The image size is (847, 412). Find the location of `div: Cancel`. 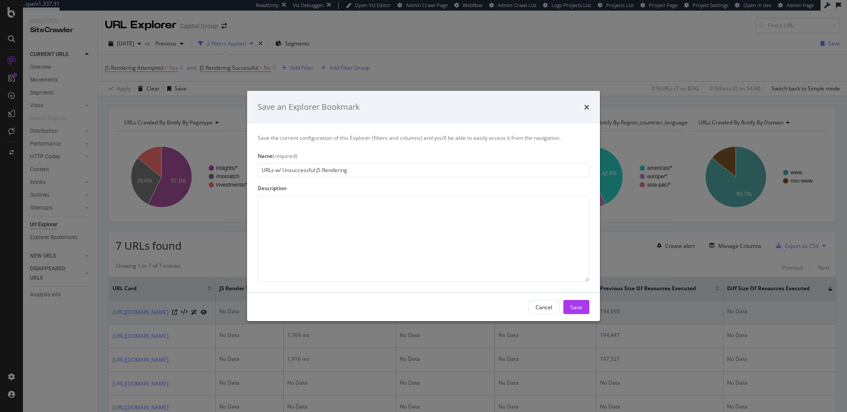

div: Cancel is located at coordinates (544, 307).